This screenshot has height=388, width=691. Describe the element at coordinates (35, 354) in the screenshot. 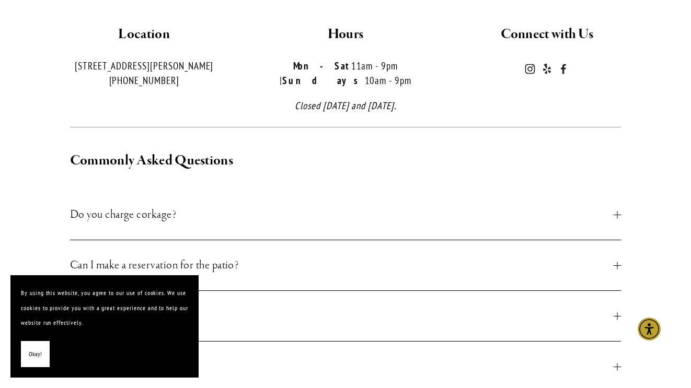

I see `span: Okay!` at that location.